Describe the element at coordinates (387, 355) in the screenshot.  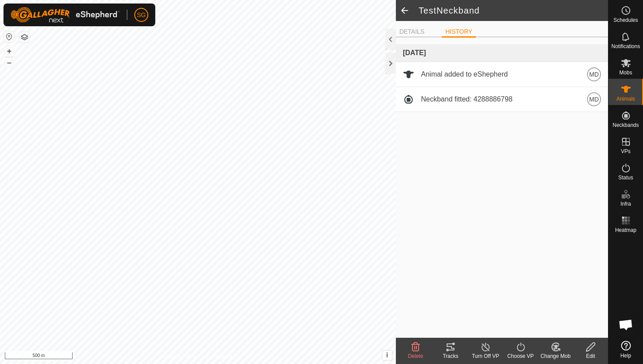
I see `button: i` at that location.